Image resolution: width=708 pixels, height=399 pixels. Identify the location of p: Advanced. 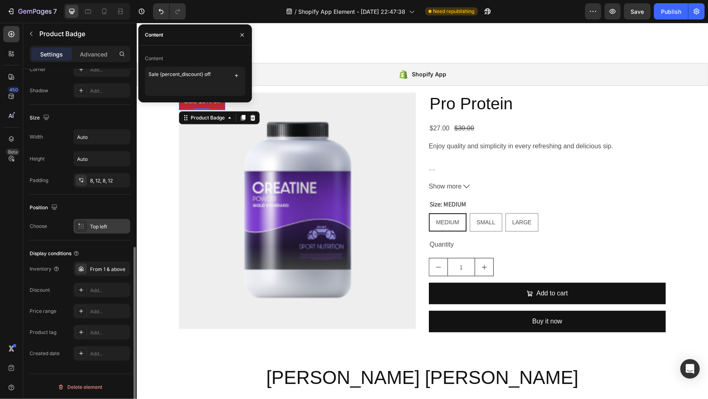
(94, 54).